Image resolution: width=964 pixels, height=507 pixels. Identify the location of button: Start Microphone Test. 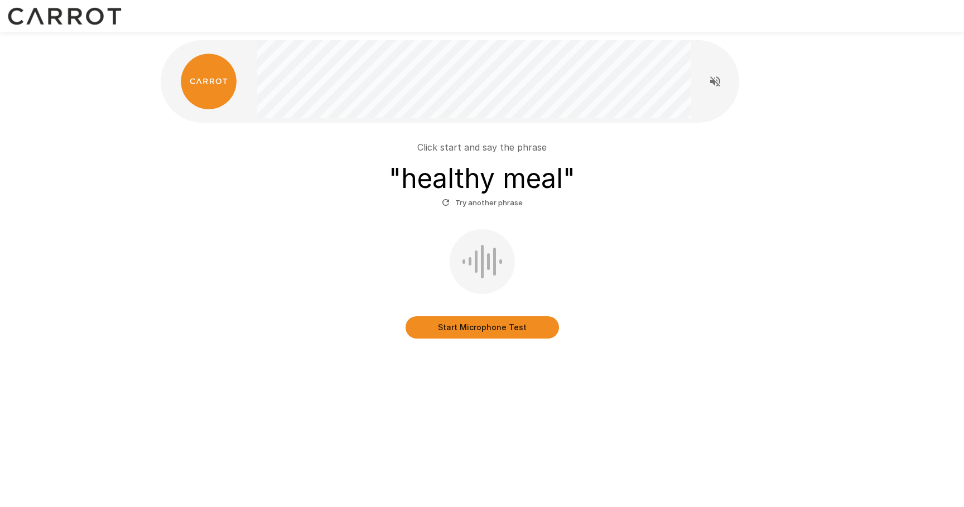
(482, 327).